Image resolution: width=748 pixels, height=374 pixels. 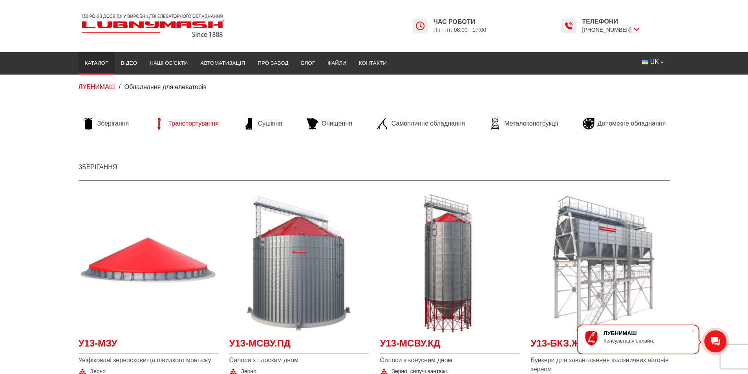 What do you see at coordinates (600, 346) in the screenshot?
I see `span: У13-БКЗ.ЖД` at bounding box center [600, 346].